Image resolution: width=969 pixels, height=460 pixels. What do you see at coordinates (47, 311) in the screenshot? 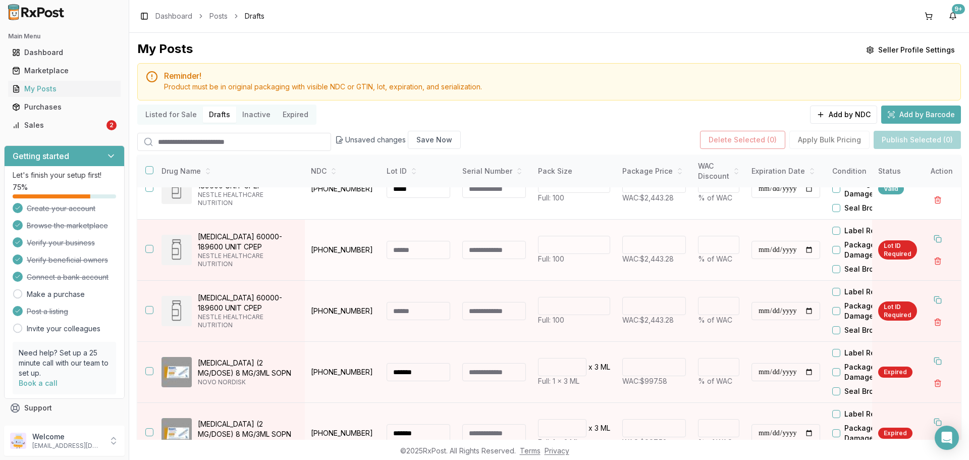
I see `span: Post a listing` at bounding box center [47, 311].